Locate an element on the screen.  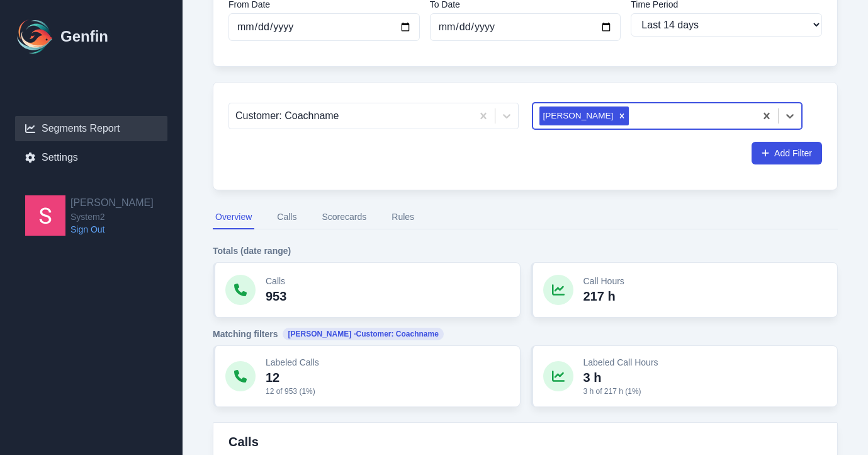
img: Samantha Pincins is located at coordinates (45, 215).